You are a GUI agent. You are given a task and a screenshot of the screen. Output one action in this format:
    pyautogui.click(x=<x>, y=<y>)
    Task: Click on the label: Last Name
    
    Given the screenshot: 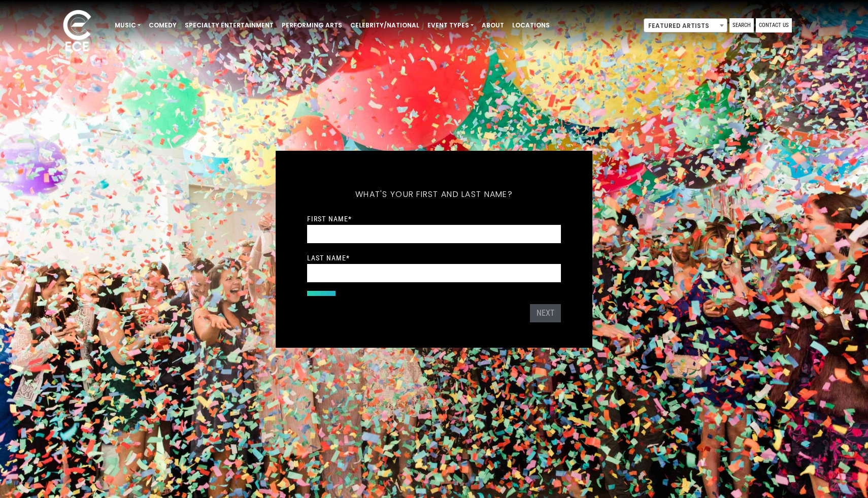 What is the action you would take?
    pyautogui.click(x=328, y=258)
    